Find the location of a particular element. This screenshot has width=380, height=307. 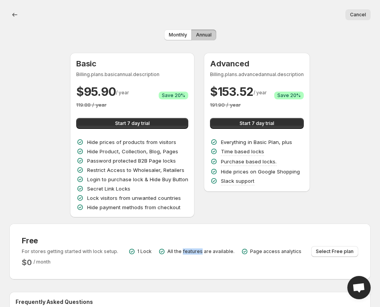

button: Annual is located at coordinates (204, 35).